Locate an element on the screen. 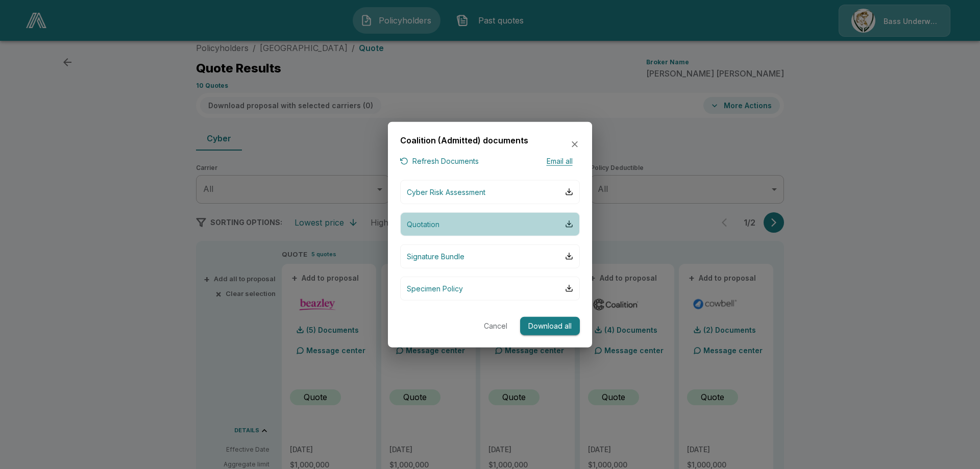  p: Cyber Risk Assessment is located at coordinates (446, 191).